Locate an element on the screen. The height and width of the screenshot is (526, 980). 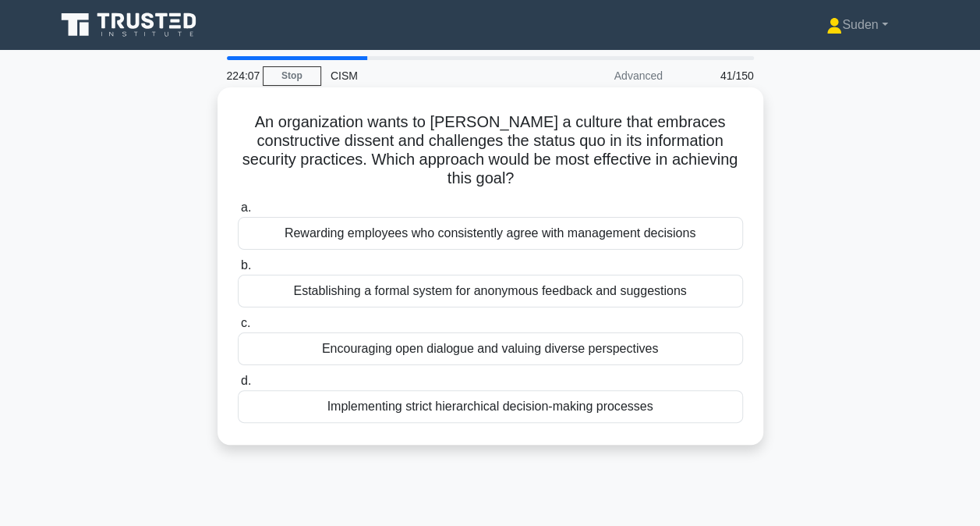
div: 224:07 is located at coordinates (240, 75).